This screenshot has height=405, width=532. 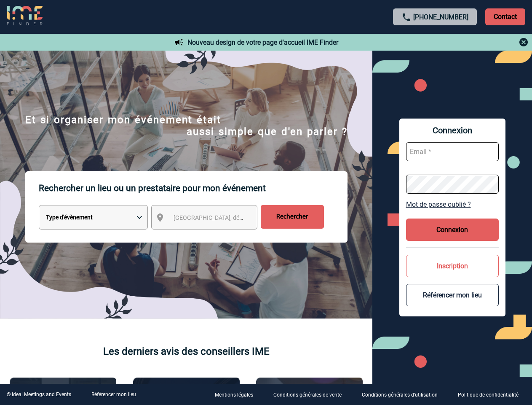 What do you see at coordinates (488, 395) in the screenshot?
I see `p: Politique de confidentialité` at bounding box center [488, 395].